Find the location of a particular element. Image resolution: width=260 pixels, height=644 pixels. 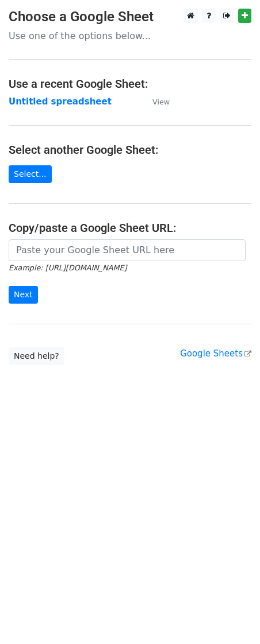

h4: Copy/paste a Google Sheet URL: is located at coordinates (130, 228).